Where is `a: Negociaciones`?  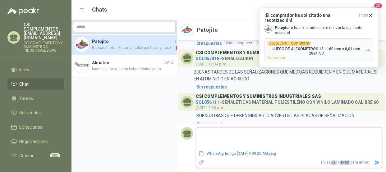 a: Negociaciones is located at coordinates (36, 141).